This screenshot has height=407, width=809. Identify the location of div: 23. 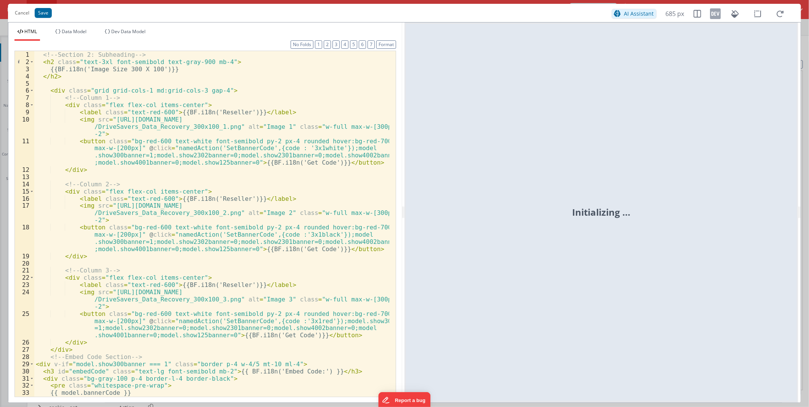
(24, 284).